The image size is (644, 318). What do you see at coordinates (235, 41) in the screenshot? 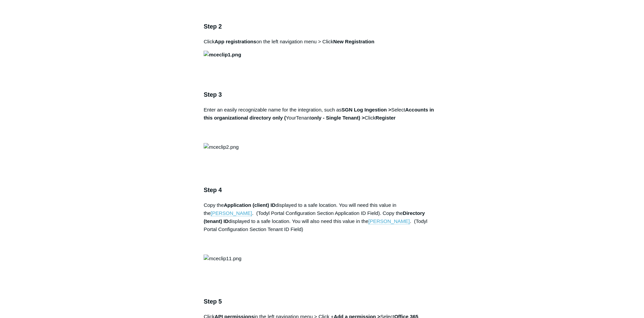
I see `strong: App registrations` at bounding box center [235, 41].